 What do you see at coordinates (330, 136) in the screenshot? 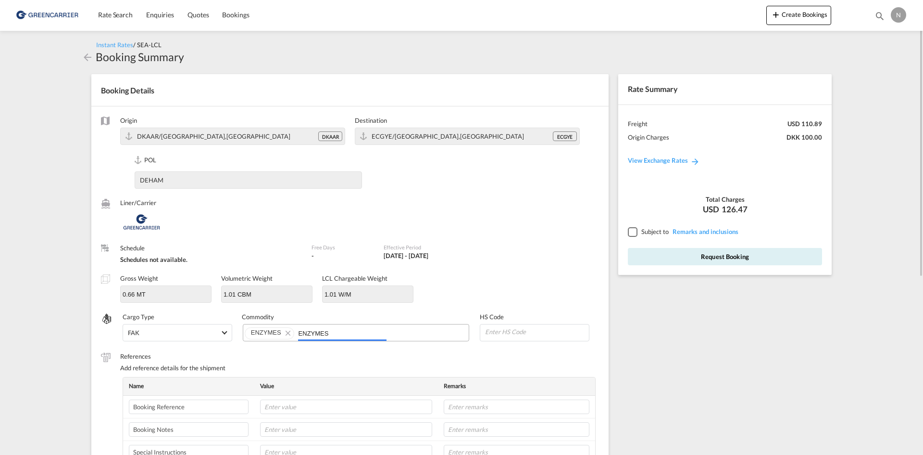
I see `div: DKAAR` at bounding box center [330, 136].